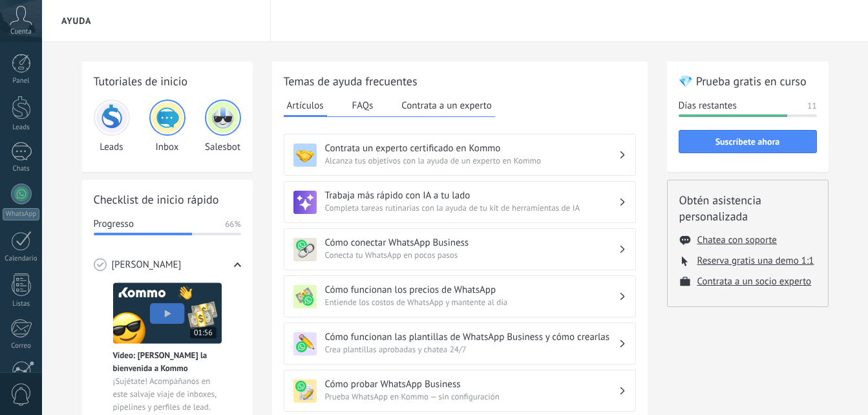  I want to click on button: Contrata a un socio experto, so click(755, 282).